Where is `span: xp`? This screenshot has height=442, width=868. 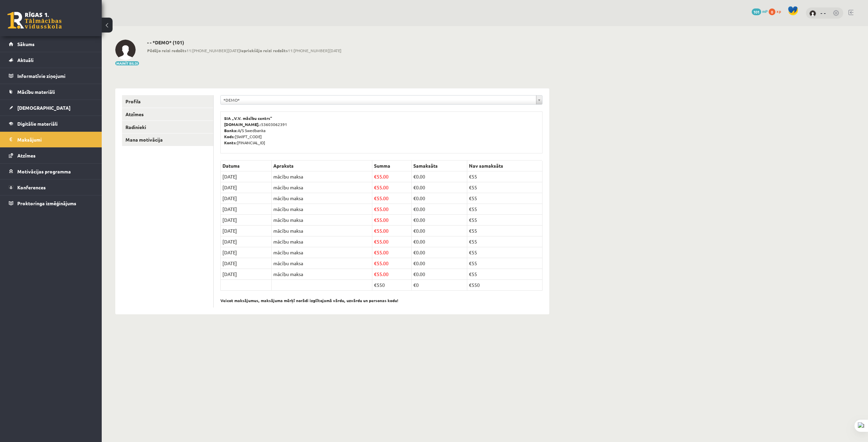
span: xp is located at coordinates (779, 11).